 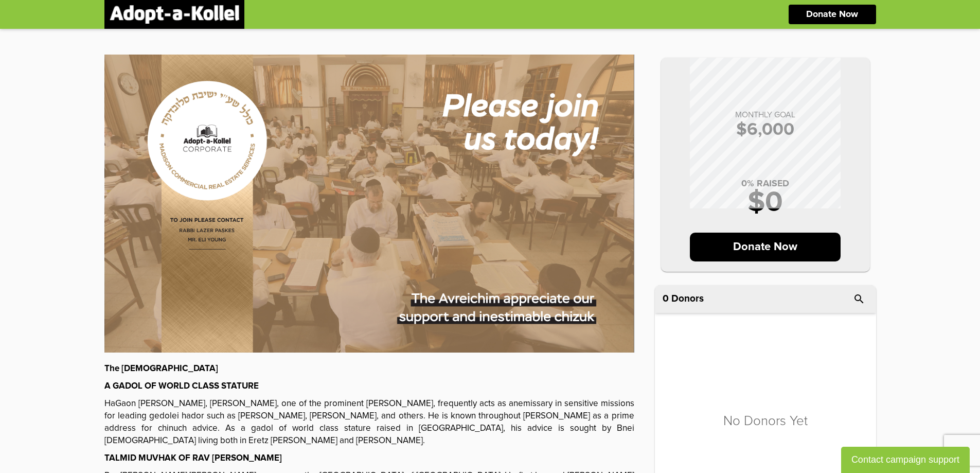 I want to click on p: No Donors Yet, so click(x=766, y=421).